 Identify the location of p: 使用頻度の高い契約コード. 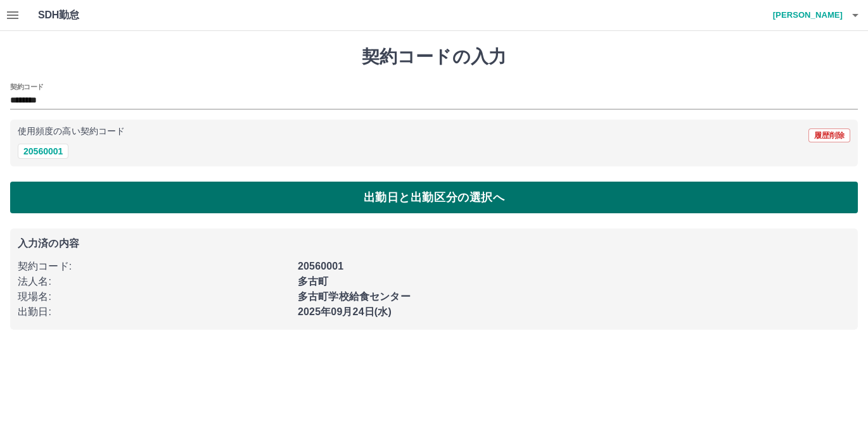
(71, 132).